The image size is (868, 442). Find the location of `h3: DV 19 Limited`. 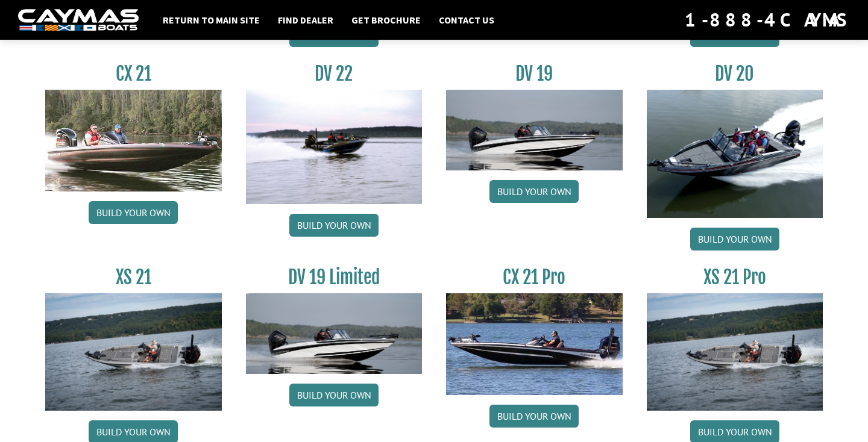

h3: DV 19 Limited is located at coordinates (334, 277).